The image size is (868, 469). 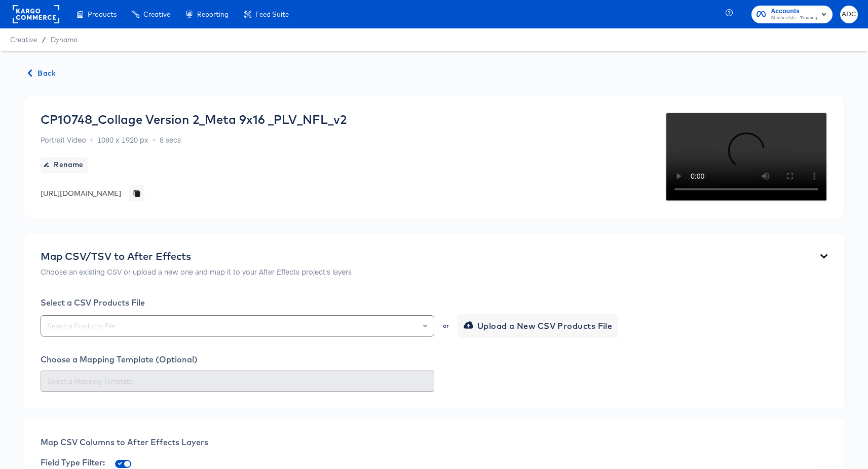 What do you see at coordinates (434, 302) in the screenshot?
I see `div: Select a CSV Products File` at bounding box center [434, 302].